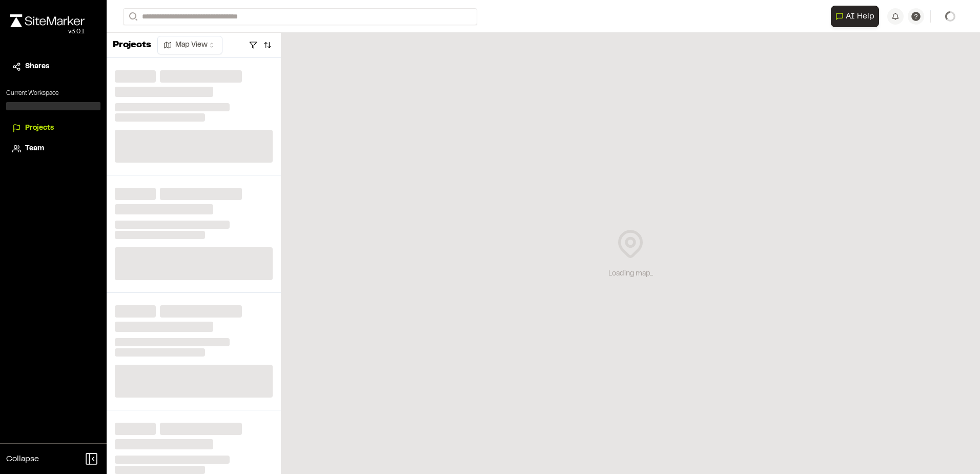 The width and height of the screenshot is (980, 474). I want to click on span: Collapse, so click(22, 459).